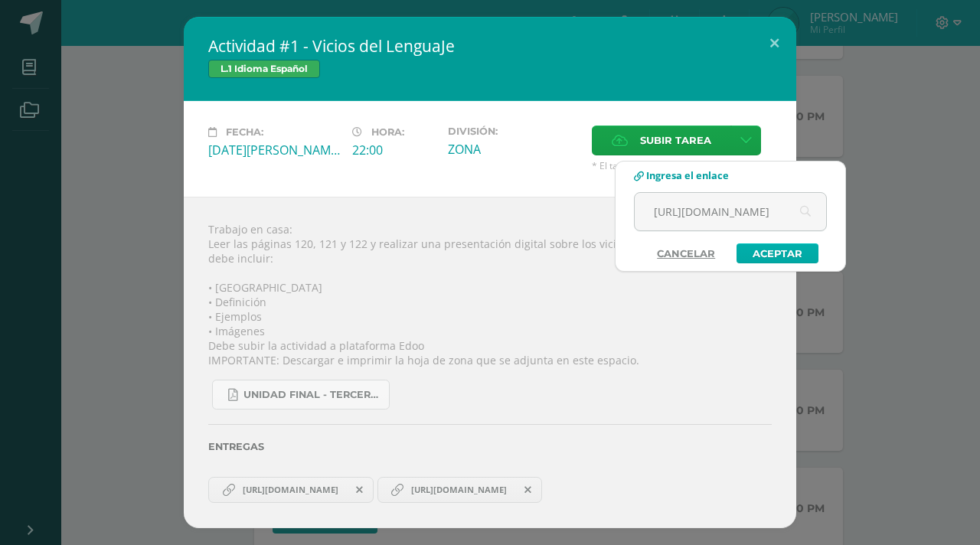 The height and width of the screenshot is (545, 980). What do you see at coordinates (245, 131) in the screenshot?
I see `span: Fecha:` at bounding box center [245, 131].